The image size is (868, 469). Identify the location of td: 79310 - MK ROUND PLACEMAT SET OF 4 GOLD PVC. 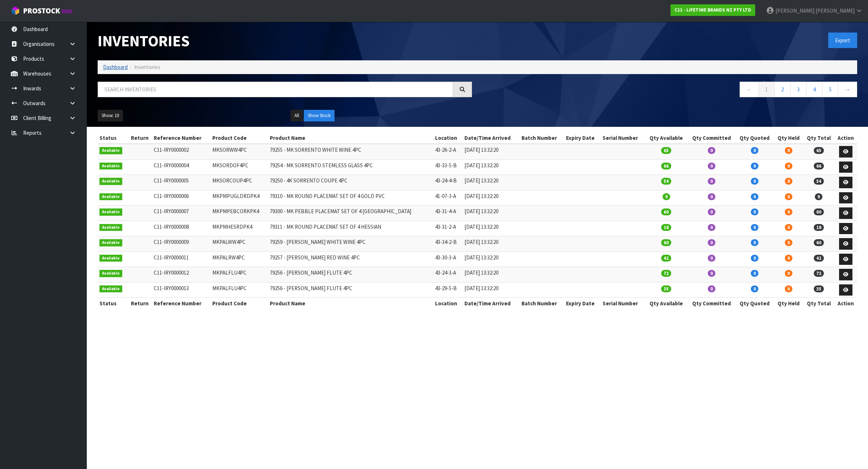
(350, 197).